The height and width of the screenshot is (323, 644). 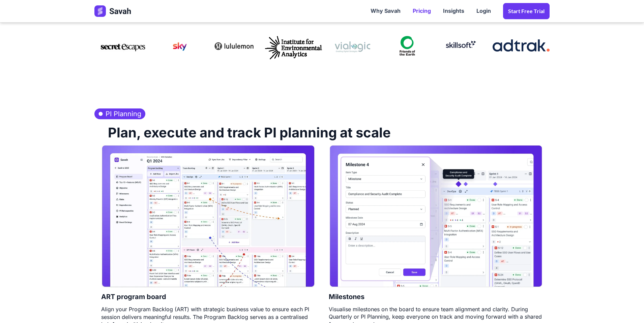 What do you see at coordinates (484, 11) in the screenshot?
I see `a: Login` at bounding box center [484, 11].